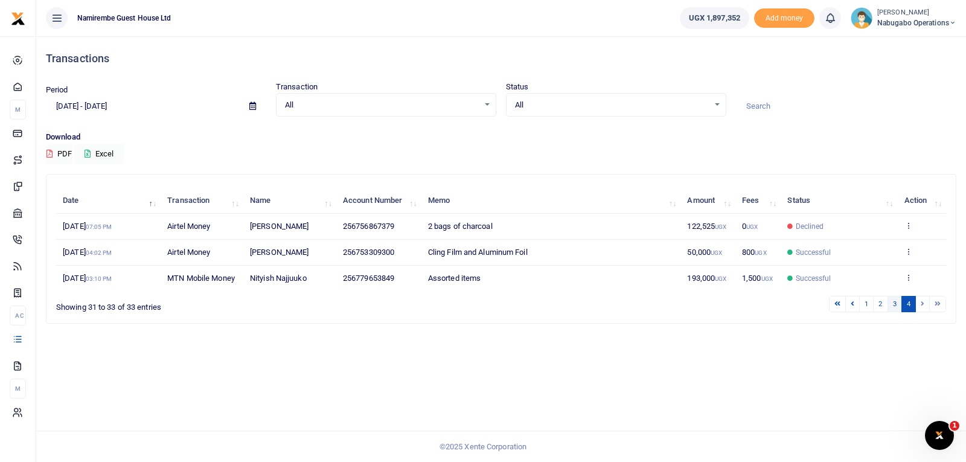 This screenshot has height=462, width=966. What do you see at coordinates (714, 18) in the screenshot?
I see `li: Wallet ballance` at bounding box center [714, 18].